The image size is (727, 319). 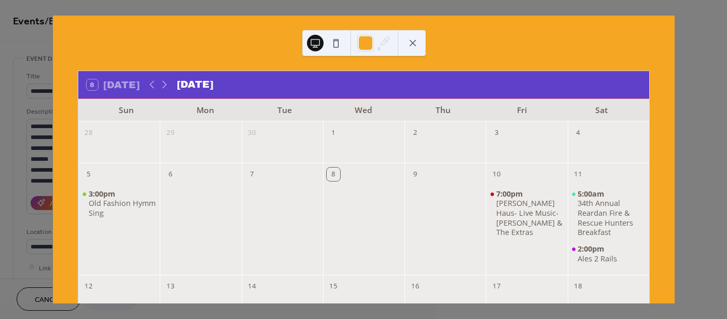 What do you see at coordinates (415, 286) in the screenshot?
I see `div: 16` at bounding box center [415, 286].